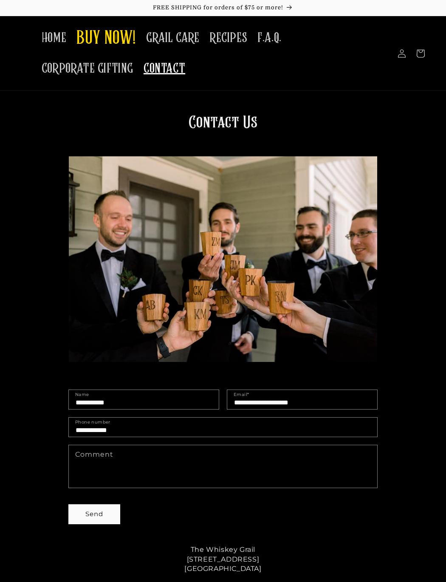  I want to click on a: HOME, so click(54, 38).